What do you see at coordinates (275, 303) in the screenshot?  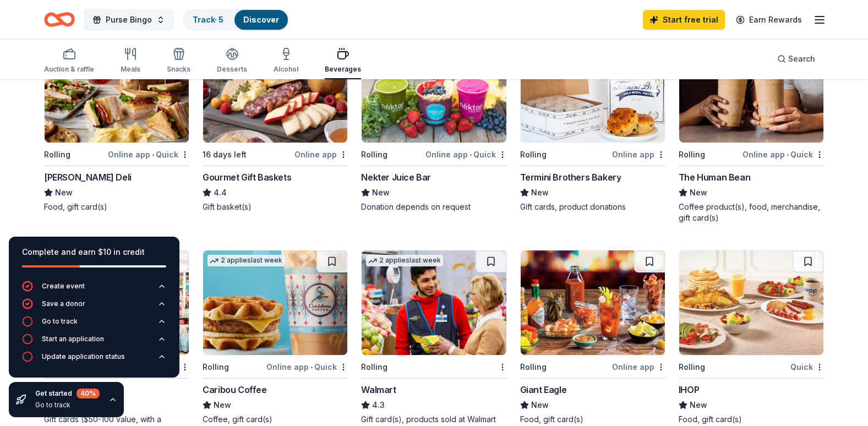 I see `img: Image for Caribou Coffee` at bounding box center [275, 303].